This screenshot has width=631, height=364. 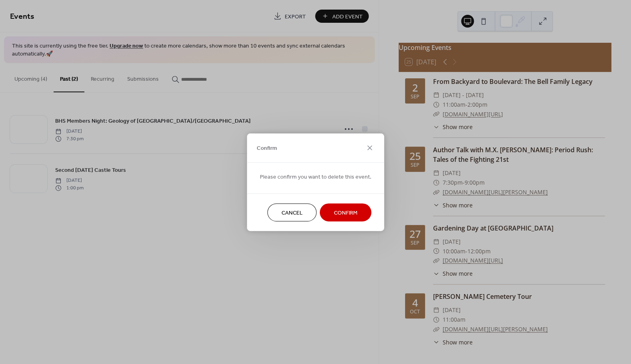 What do you see at coordinates (292, 212) in the screenshot?
I see `button: Cancel` at bounding box center [292, 212].